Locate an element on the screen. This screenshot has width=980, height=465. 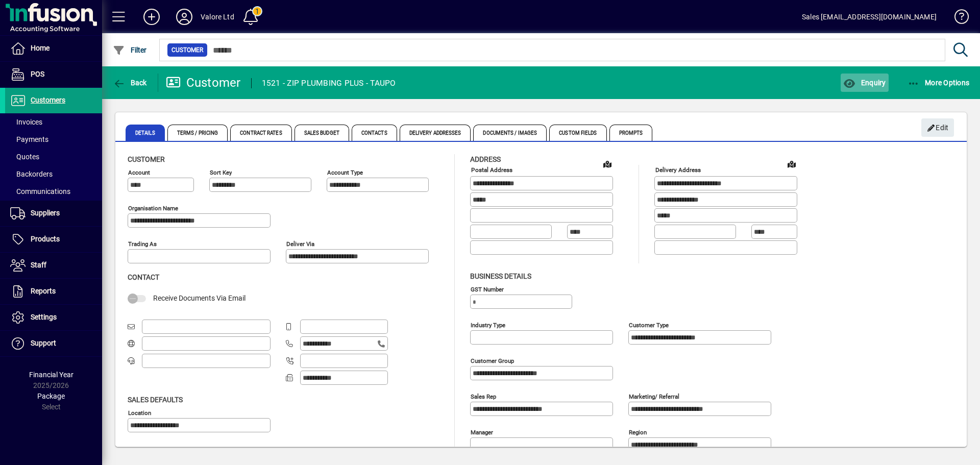
button: More Options is located at coordinates (939, 82).